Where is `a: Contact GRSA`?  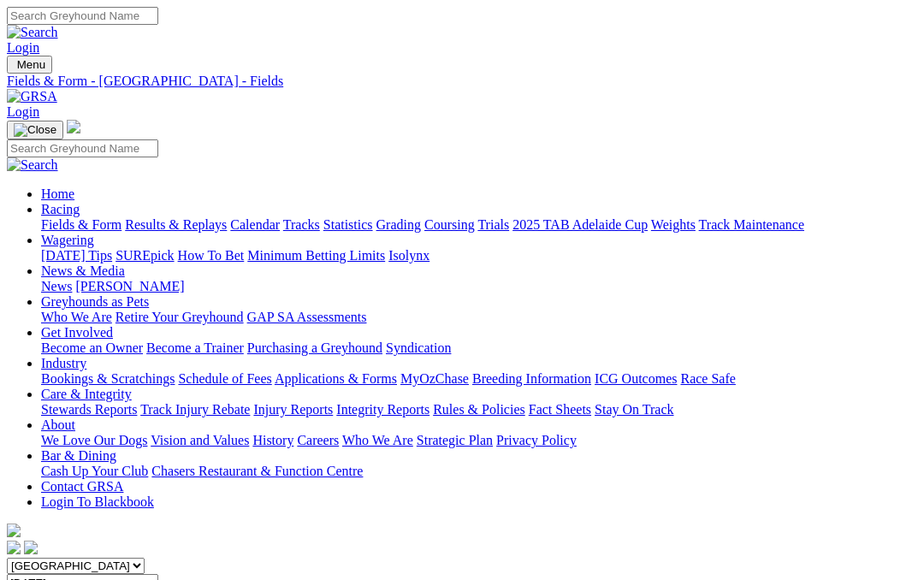 a: Contact GRSA is located at coordinates (82, 486).